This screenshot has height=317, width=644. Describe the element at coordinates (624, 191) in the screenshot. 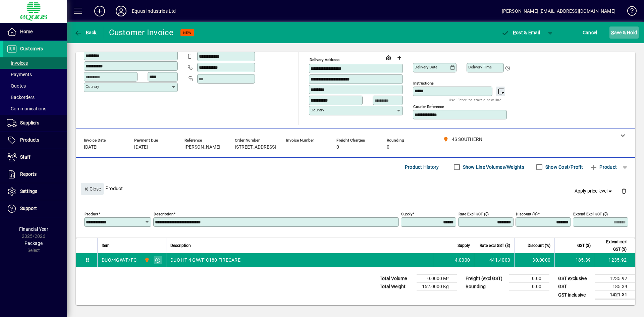

I see `app-page-header-button: Delete` at that location.